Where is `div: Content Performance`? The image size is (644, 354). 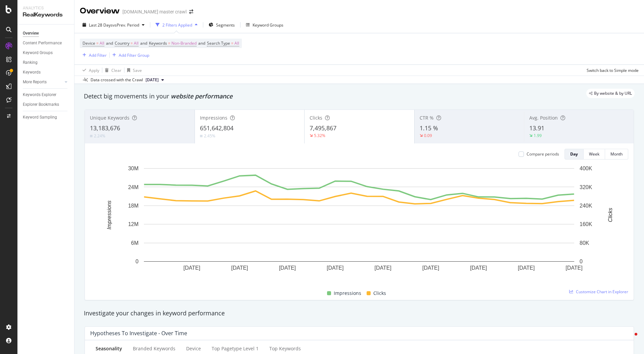
div: Content Performance is located at coordinates (42, 43).